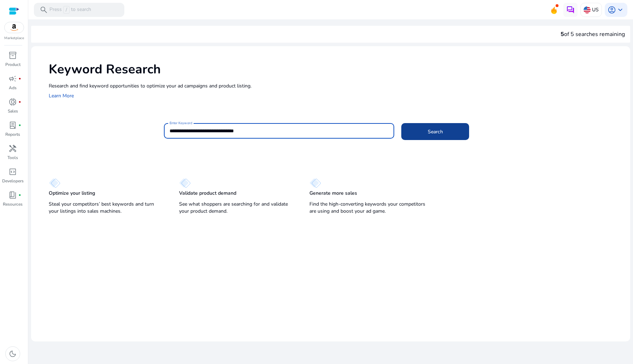 This screenshot has width=633, height=364. What do you see at coordinates (12, 111) in the screenshot?
I see `p: Sales` at bounding box center [12, 111].